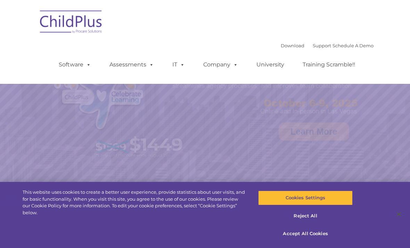 This screenshot has width=410, height=248. Describe the element at coordinates (329, 65) in the screenshot. I see `a: Training Scramble!!` at that location.